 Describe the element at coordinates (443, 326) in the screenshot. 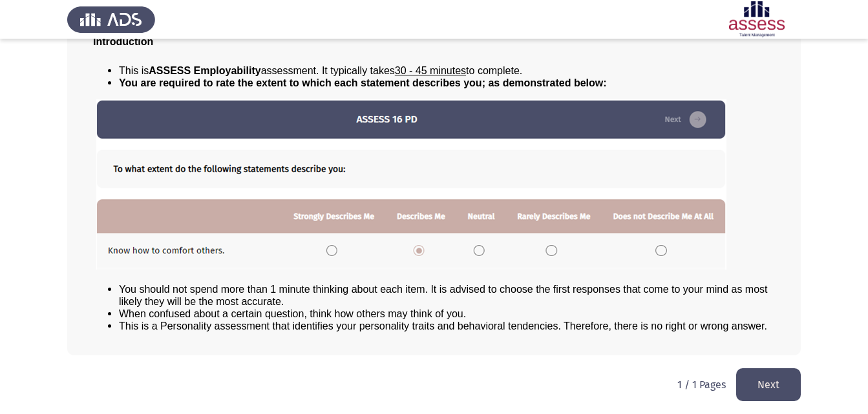

I see `span: This is a Personality assessment that identifies your personality traits and behavioral tendencie...` at that location.